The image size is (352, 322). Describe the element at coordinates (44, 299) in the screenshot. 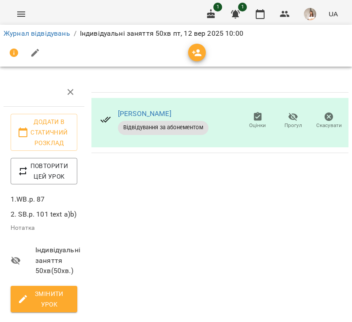

I see `button: Змінити урок` at that location.